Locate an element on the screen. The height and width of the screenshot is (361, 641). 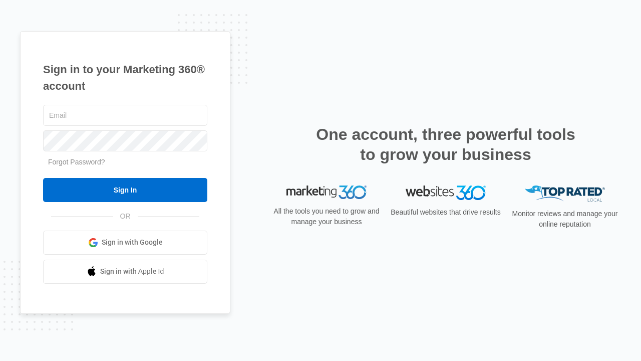
img: Marketing 360 is located at coordinates (327, 192).